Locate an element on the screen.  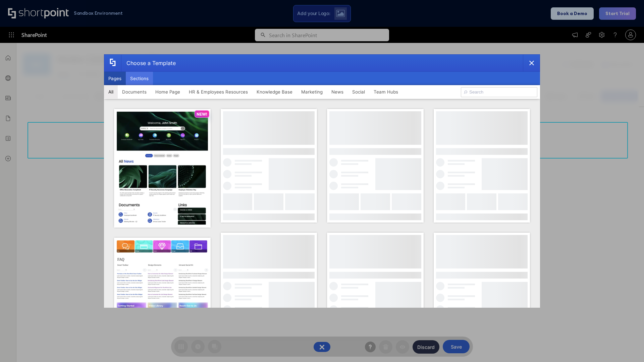
div: Choose a Template is located at coordinates (148, 63).